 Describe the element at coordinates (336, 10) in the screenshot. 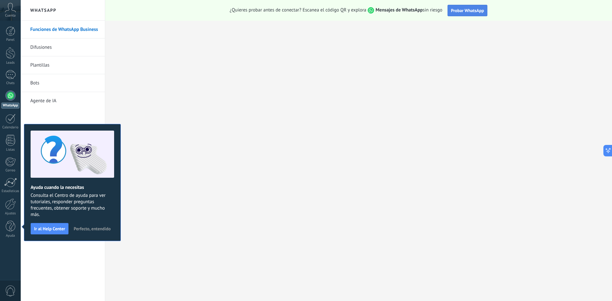

I see `span: ¿Quieres probar antes de conectar? Escanea el código QR y explora sin riesgo` at that location.